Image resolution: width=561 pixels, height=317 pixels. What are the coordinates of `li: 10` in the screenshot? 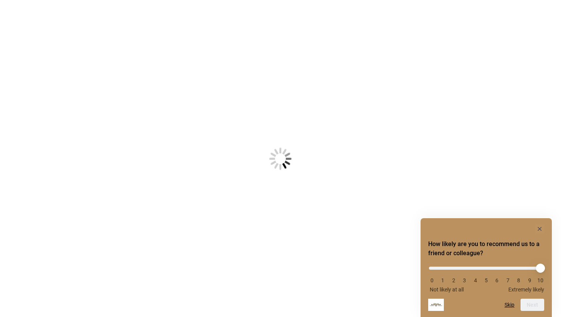 It's located at (540, 280).